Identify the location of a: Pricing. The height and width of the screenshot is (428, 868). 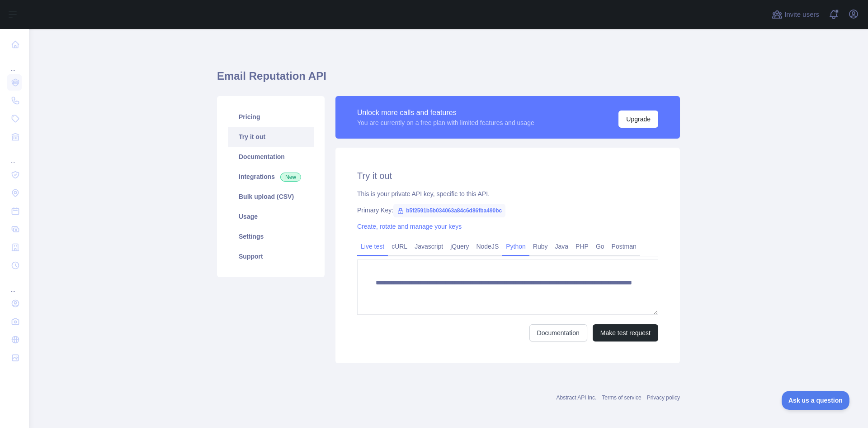
(270, 116).